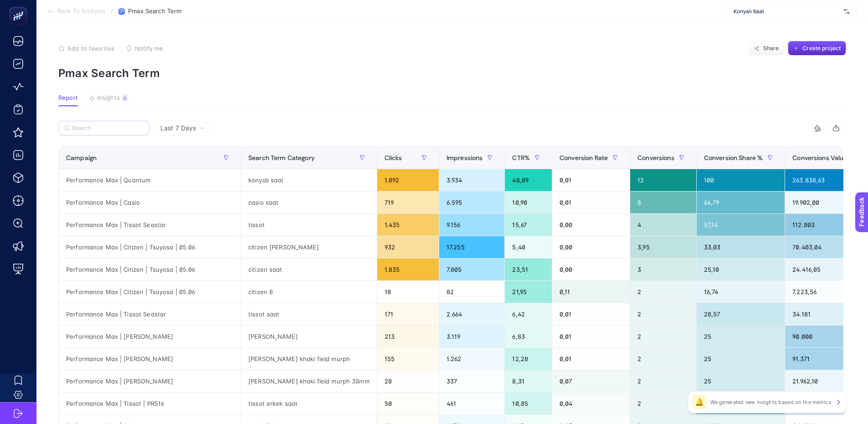  Describe the element at coordinates (528, 247) in the screenshot. I see `div: 5,40` at that location.